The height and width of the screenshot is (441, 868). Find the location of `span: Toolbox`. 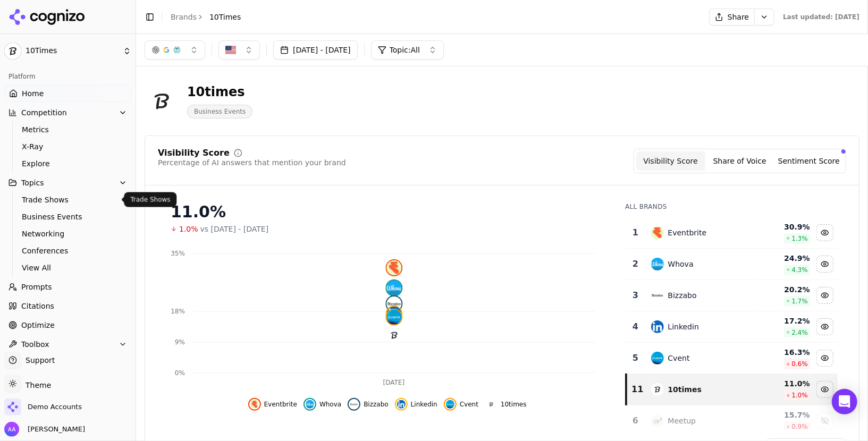

span: Toolbox is located at coordinates (35, 344).